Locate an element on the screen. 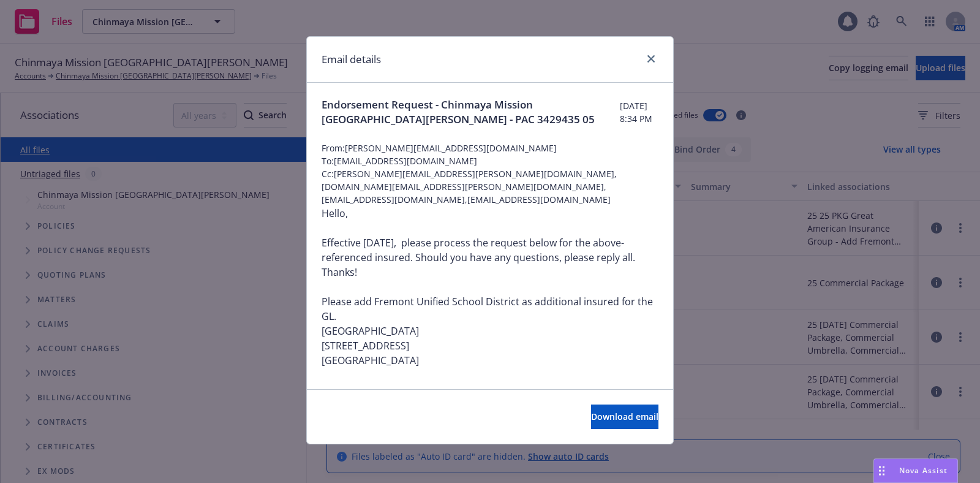  span: Download email is located at coordinates (625, 417).